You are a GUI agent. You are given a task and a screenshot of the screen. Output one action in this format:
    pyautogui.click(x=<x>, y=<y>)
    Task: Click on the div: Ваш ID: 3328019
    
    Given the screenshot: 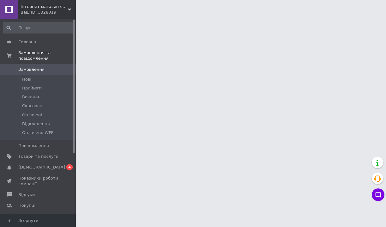 What is the action you would take?
    pyautogui.click(x=48, y=12)
    